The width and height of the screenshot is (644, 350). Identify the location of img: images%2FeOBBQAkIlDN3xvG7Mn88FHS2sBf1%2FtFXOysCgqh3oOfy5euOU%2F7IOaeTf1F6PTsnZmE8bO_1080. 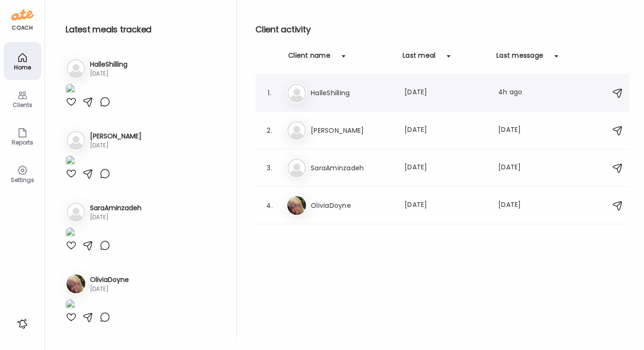
(70, 233).